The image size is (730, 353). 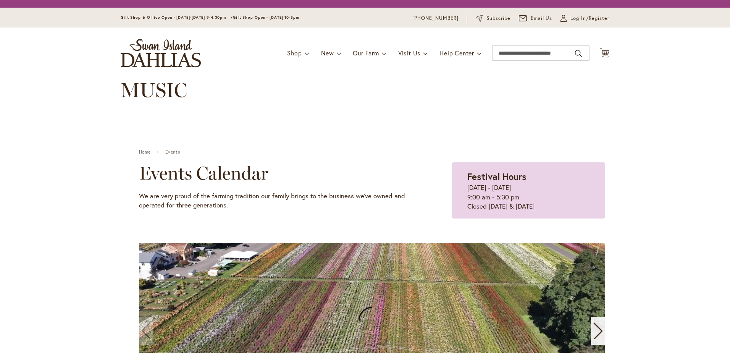 What do you see at coordinates (499, 18) in the screenshot?
I see `span: Subscribe` at bounding box center [499, 18].